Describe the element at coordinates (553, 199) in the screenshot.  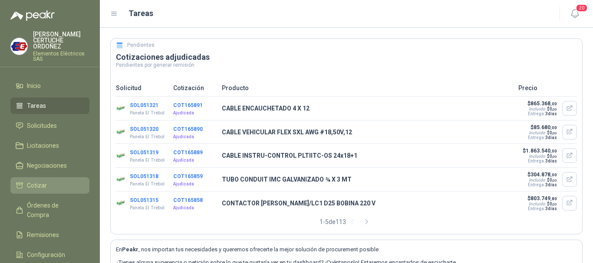
I see `span: ,80` at that location.